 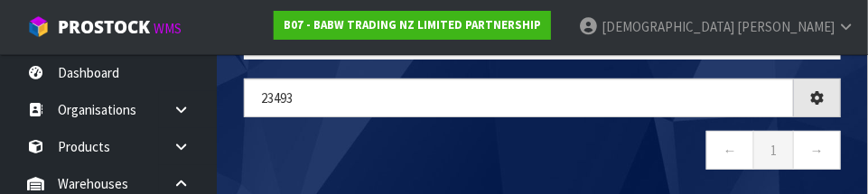 What do you see at coordinates (519, 97) in the screenshot?
I see `input: Search inventories` at bounding box center [519, 97].